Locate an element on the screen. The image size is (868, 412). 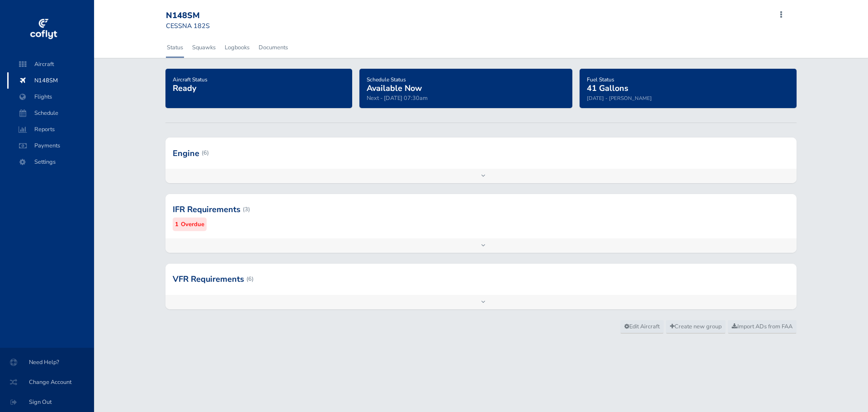
span: Schedule is located at coordinates (51, 113).